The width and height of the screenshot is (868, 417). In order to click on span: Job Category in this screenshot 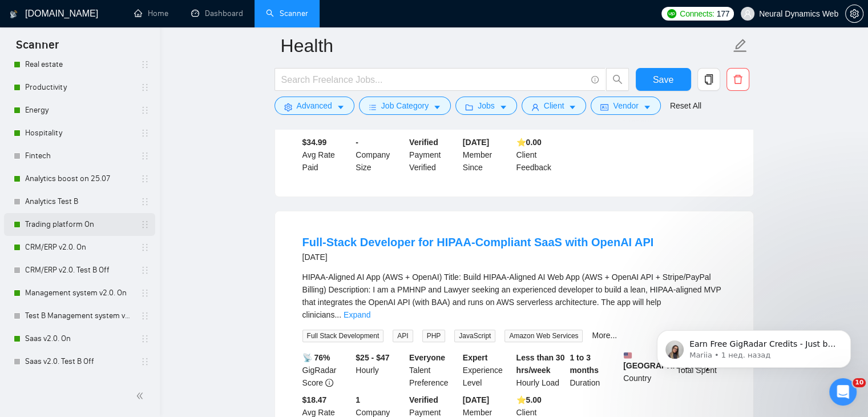, I will do `click(404, 105)`.